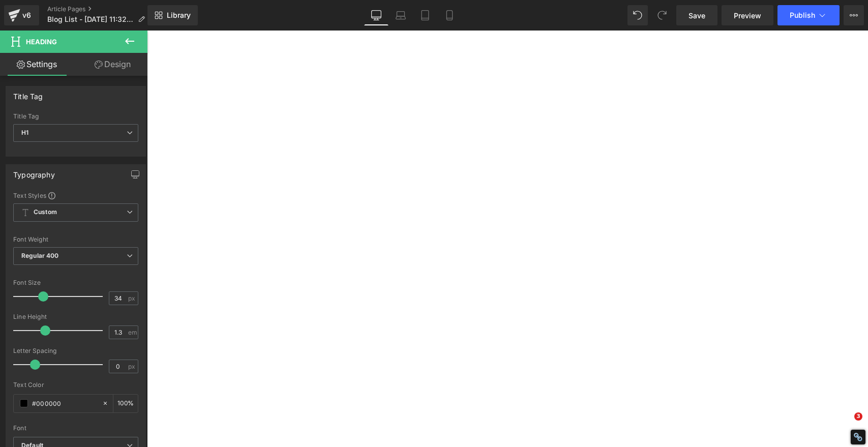 Image resolution: width=868 pixels, height=447 pixels. I want to click on span: Publish, so click(802, 16).